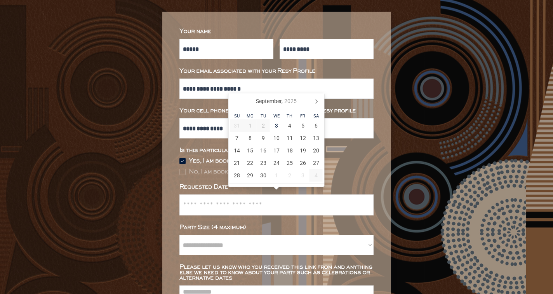 Image resolution: width=553 pixels, height=294 pixels. I want to click on div: No, I am booking on behalf of others, so click(244, 172).